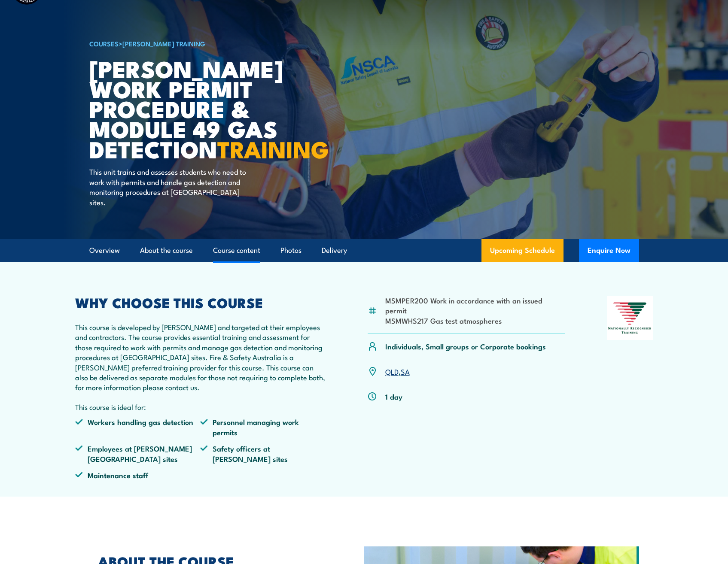  I want to click on a: SA, so click(405, 371).